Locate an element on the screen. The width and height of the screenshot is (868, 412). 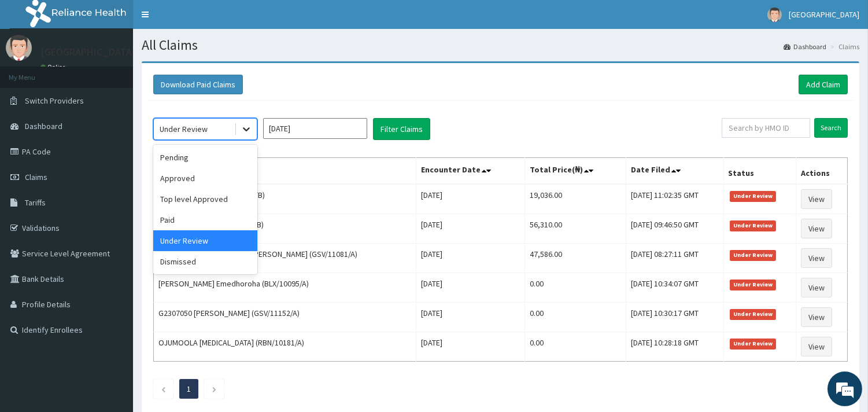
h1: All Claims is located at coordinates (501, 45).